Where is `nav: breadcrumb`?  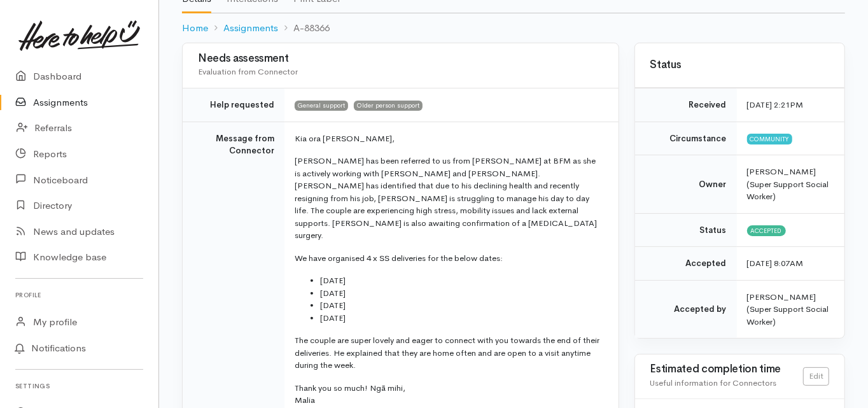 nav: breadcrumb is located at coordinates (513, 28).